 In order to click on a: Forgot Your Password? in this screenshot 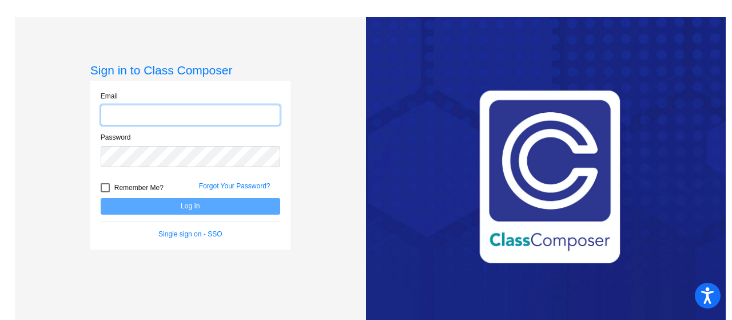, I will do `click(234, 186)`.